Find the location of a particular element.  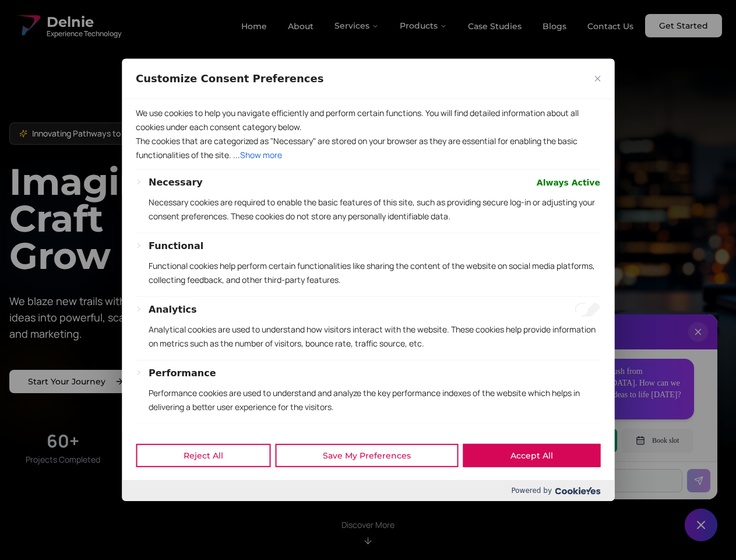

p: We use cookies to help you navigate efficiently and perform certain functions. You will find deta... is located at coordinates (368, 120).